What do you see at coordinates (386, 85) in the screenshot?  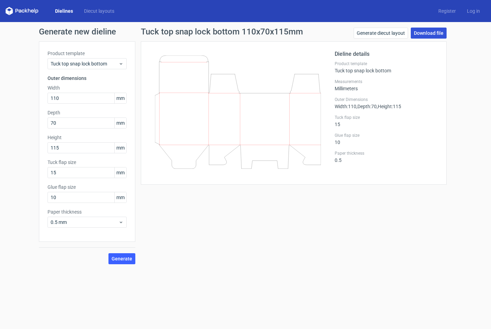 I see `div: Millimeters` at bounding box center [386, 85].